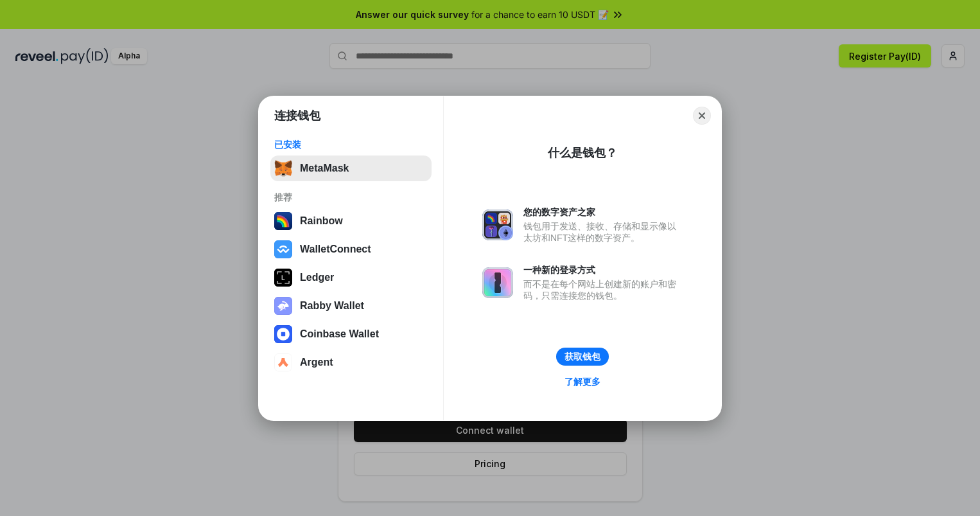 This screenshot has height=516, width=980. Describe the element at coordinates (583, 356) in the screenshot. I see `div: 获取钱包` at that location.